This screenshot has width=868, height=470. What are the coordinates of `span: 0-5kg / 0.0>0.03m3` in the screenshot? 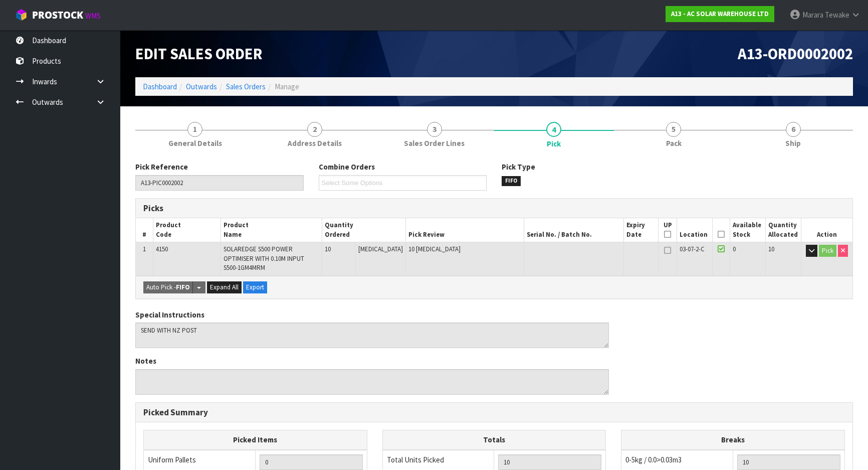 It's located at (653, 460).